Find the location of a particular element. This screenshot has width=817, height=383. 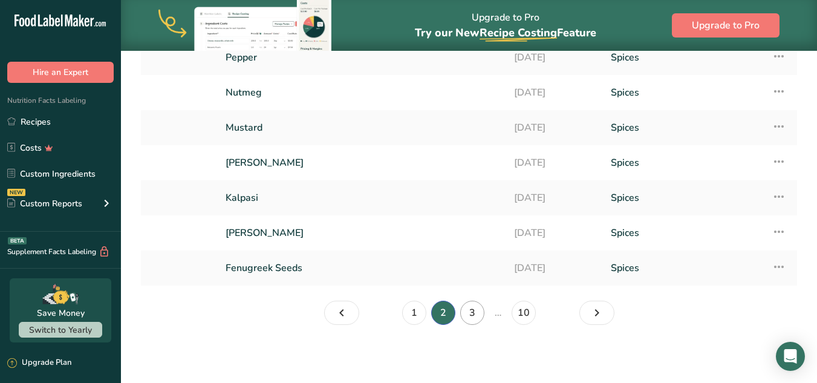

button: Switch to Yearly is located at coordinates (60, 330).